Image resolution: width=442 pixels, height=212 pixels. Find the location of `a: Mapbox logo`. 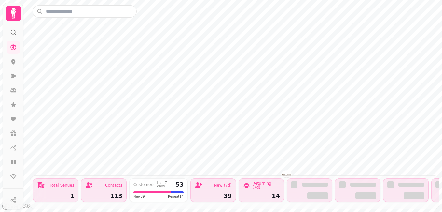

a: Mapbox logo is located at coordinates (16, 206).